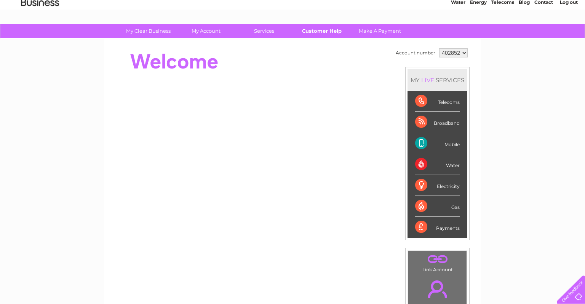 This screenshot has width=585, height=304. What do you see at coordinates (503, 35) in the screenshot?
I see `a: Telecoms` at bounding box center [503, 35].